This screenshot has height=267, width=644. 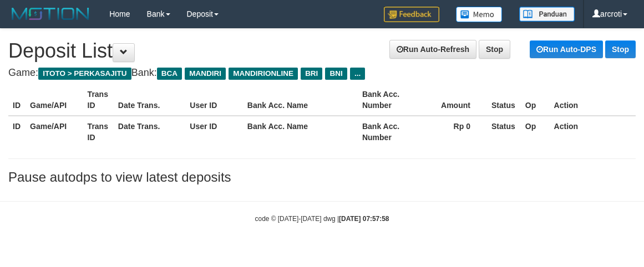 I want to click on span: BNI, so click(x=335, y=74).